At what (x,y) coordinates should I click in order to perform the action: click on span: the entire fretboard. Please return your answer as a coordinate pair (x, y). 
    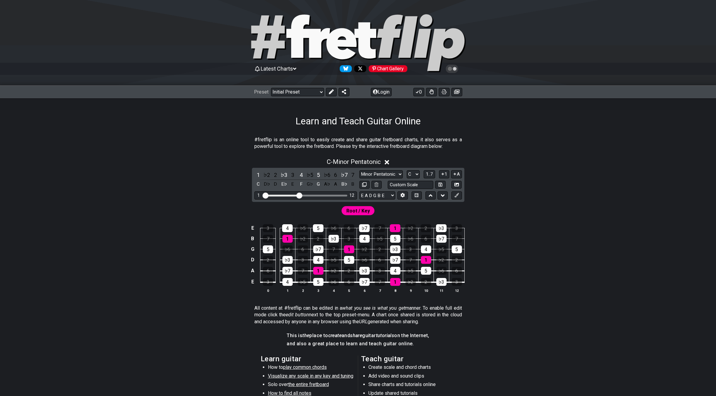
    Looking at the image, I should click on (309, 384).